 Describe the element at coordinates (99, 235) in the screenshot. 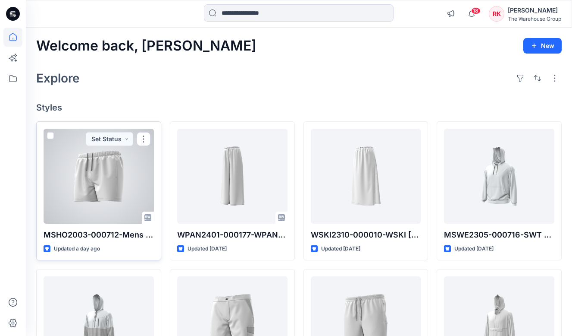

I see `p: MSHO2003-000712-Mens Back Country Bottoms` at that location.